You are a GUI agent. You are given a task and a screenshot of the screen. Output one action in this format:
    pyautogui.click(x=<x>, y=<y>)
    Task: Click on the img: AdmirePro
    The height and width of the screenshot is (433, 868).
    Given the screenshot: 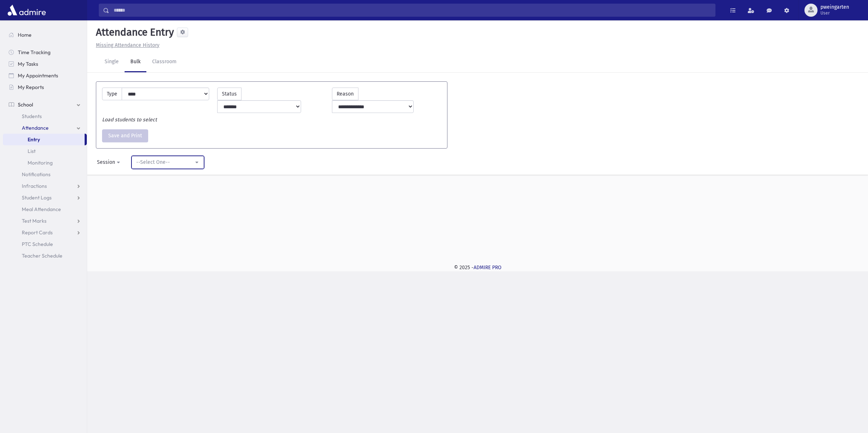 What is the action you would take?
    pyautogui.click(x=27, y=10)
    